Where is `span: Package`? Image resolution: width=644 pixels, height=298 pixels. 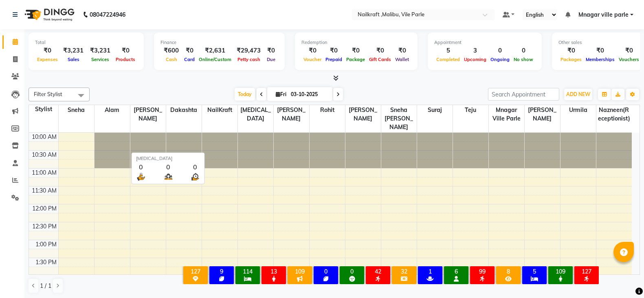
span: Package is located at coordinates (356, 59).